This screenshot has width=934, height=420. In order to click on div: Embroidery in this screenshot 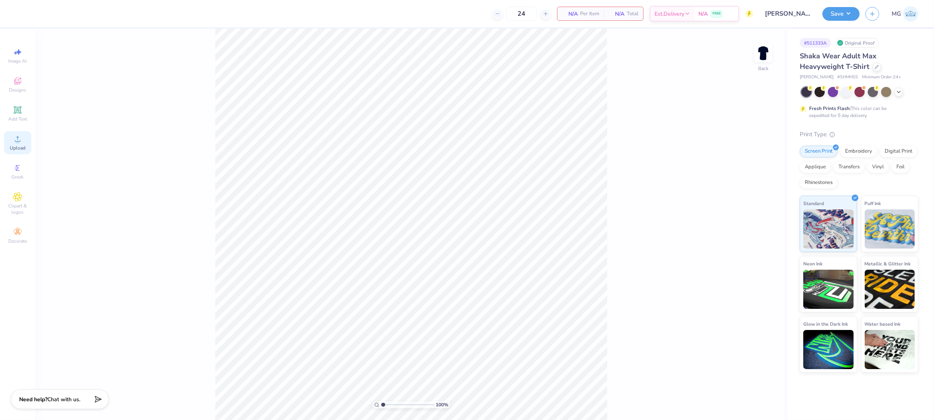, I will do `click(859, 152)`.